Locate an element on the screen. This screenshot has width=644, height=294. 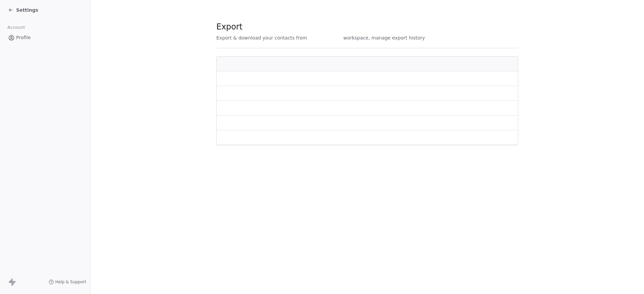
span: Export is located at coordinates (320, 27).